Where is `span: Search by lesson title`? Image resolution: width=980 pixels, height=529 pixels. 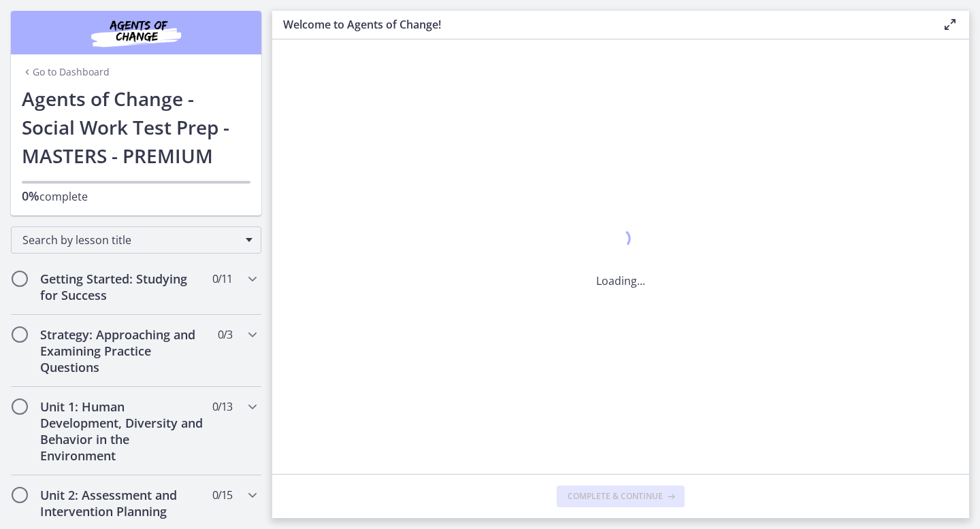
span: Search by lesson title is located at coordinates (131, 240).